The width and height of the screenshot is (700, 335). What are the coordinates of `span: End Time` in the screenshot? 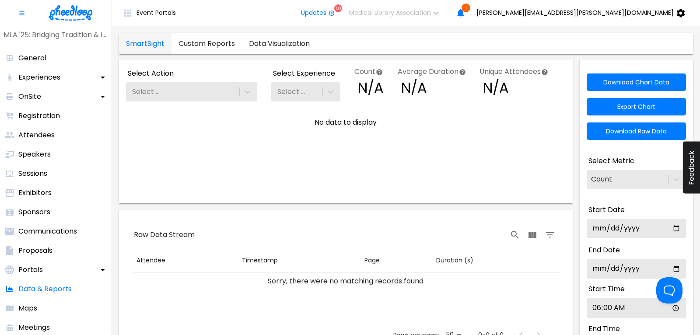 It's located at (604, 329).